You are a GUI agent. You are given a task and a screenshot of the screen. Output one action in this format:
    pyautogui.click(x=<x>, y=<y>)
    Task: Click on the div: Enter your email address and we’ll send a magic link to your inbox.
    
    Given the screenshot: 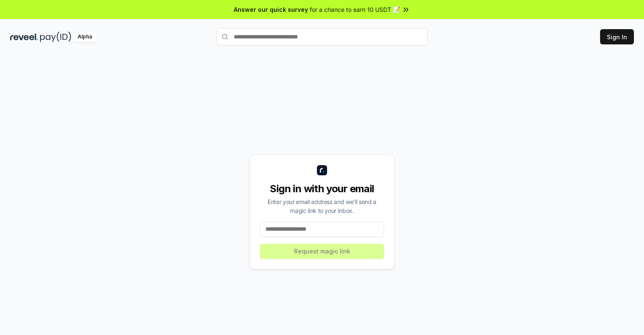 What is the action you would take?
    pyautogui.click(x=322, y=206)
    